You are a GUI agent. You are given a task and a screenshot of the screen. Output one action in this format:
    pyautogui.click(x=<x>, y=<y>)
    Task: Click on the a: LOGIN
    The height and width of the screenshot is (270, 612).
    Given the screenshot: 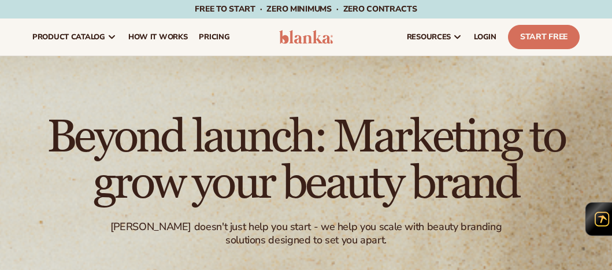 What is the action you would take?
    pyautogui.click(x=485, y=37)
    